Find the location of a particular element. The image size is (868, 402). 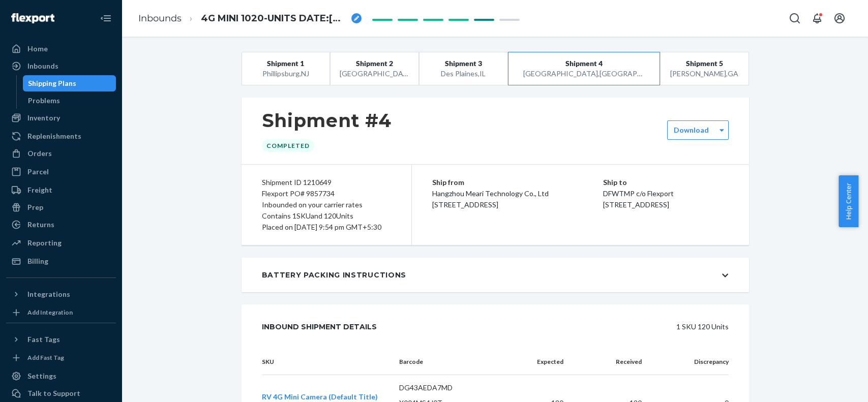

button: Shipment 3Des Plaines,IL is located at coordinates (463, 68).